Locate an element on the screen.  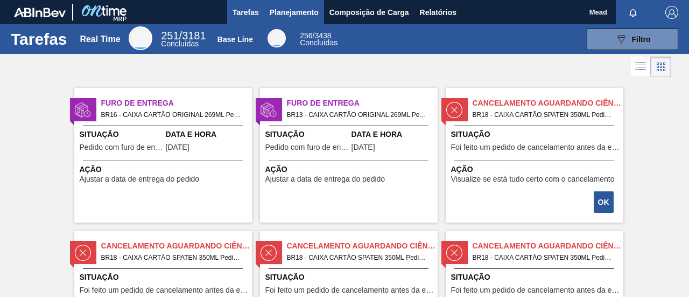
span: / 3438 is located at coordinates (315, 36).